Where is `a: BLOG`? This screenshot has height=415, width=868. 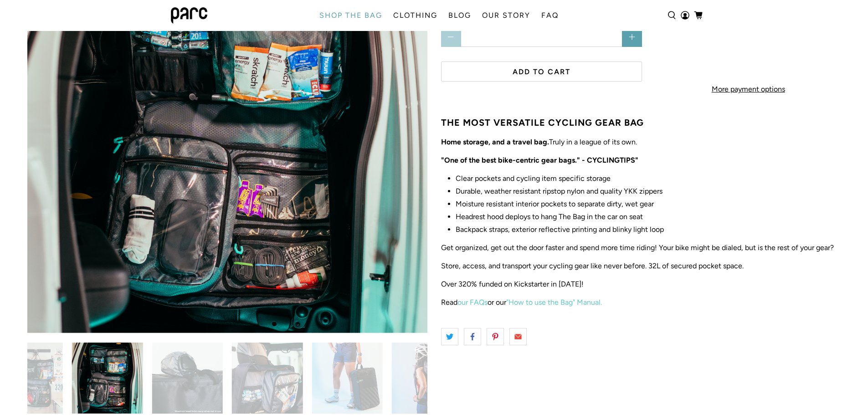
a: BLOG is located at coordinates (460, 15).